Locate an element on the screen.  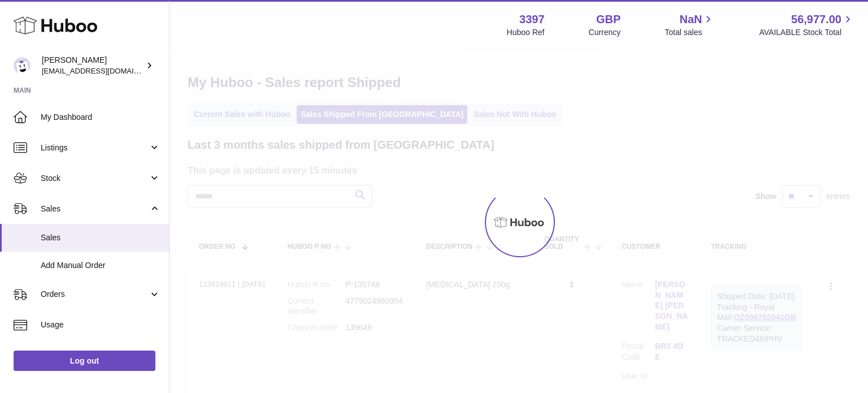
span: Total sales is located at coordinates (690, 33).